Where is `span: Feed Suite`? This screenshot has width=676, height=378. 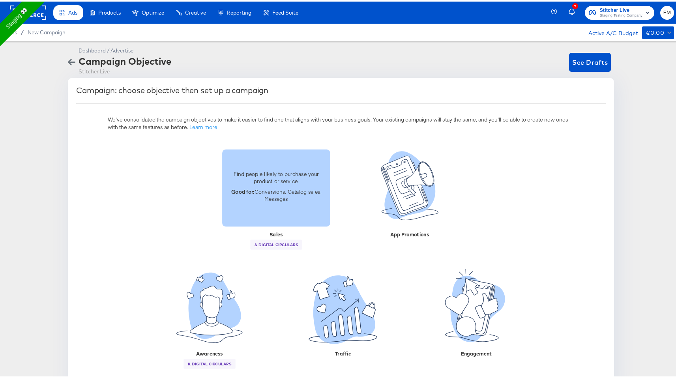
span: Feed Suite is located at coordinates (285, 11).